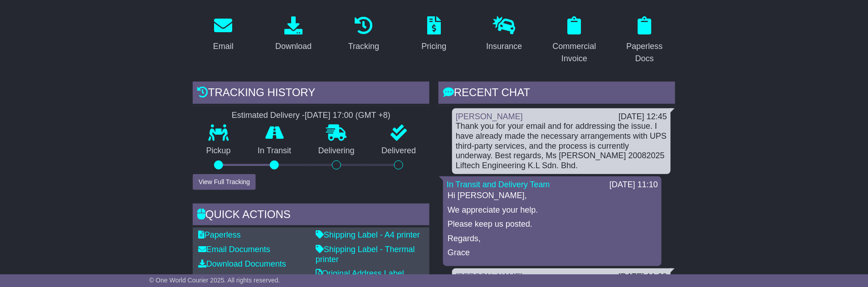 This screenshot has height=287, width=868. What do you see at coordinates (364, 34) in the screenshot?
I see `a: Tracking` at bounding box center [364, 34].